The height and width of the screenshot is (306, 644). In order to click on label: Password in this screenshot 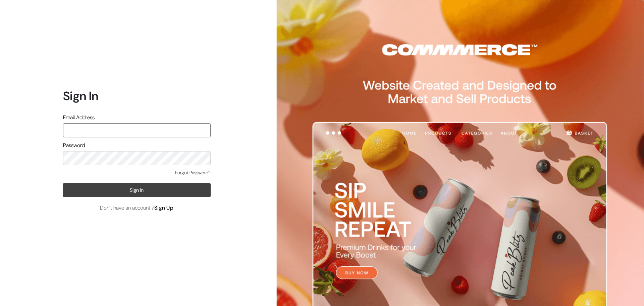, I will do `click(74, 145)`.